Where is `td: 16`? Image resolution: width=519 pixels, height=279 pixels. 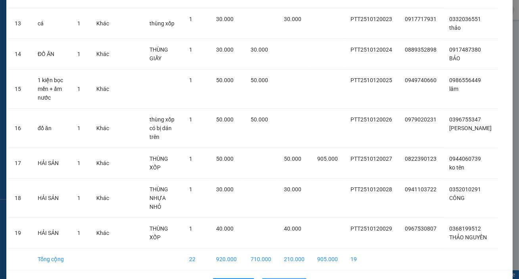
td: 16 is located at coordinates (20, 128).